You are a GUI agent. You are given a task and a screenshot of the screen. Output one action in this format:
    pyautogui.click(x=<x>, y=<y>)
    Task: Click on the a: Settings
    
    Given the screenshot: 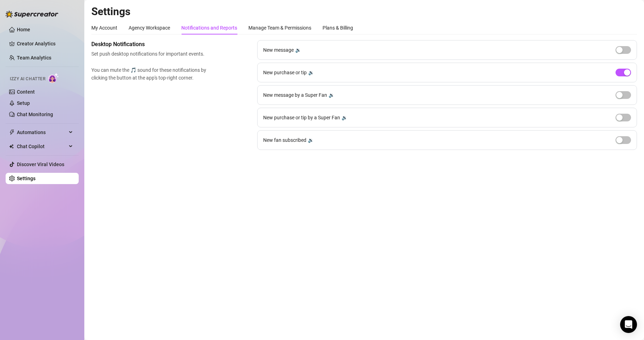 What is the action you would take?
    pyautogui.click(x=26, y=178)
    